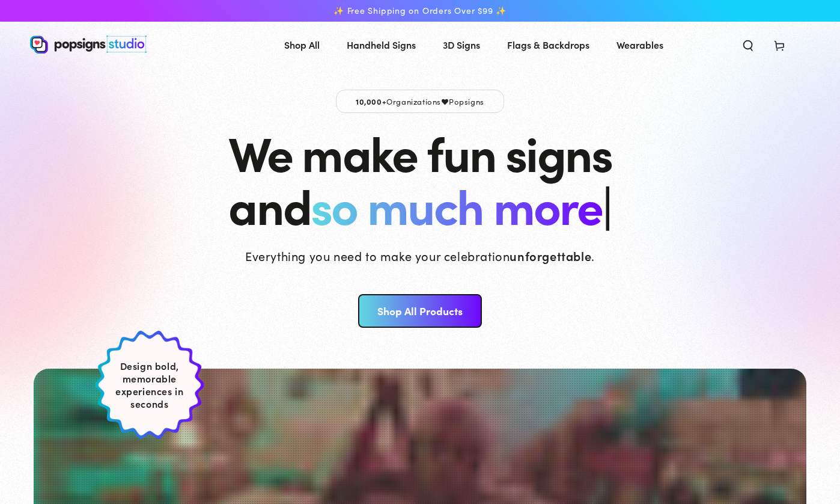 The width and height of the screenshot is (840, 504). I want to click on a: Shop All, so click(302, 44).